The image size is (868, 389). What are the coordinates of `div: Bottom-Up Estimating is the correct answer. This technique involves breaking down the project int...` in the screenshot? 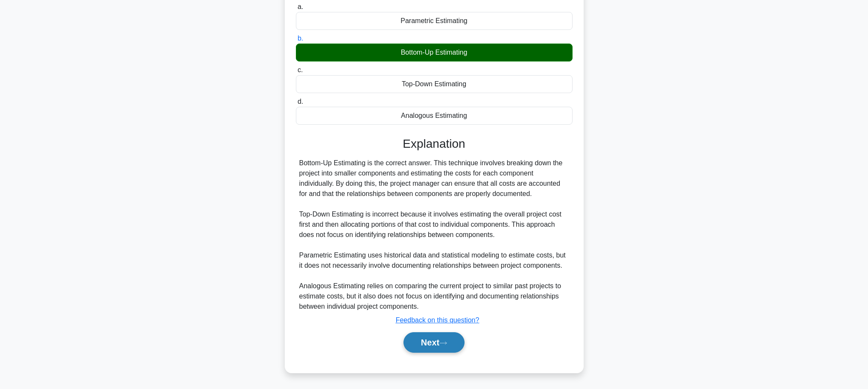 It's located at (434, 235).